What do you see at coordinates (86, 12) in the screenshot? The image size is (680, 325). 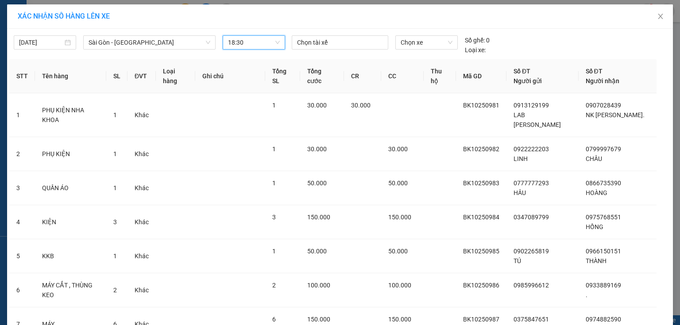 I see `span: Nhận:` at bounding box center [86, 12].